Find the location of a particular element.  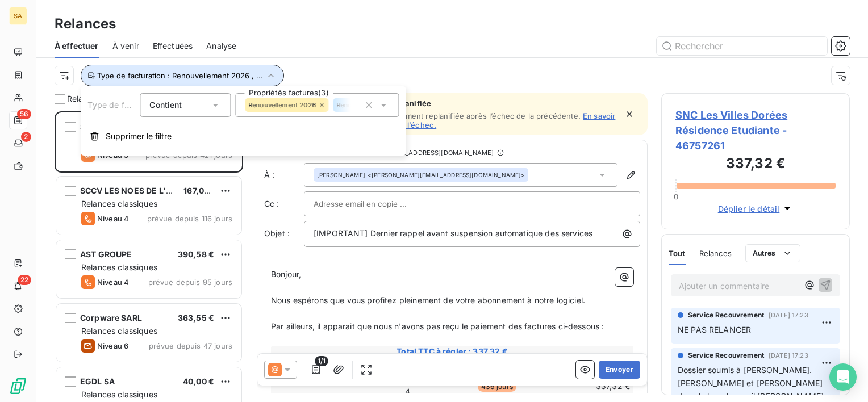

span: 363,55 € is located at coordinates (196, 317).